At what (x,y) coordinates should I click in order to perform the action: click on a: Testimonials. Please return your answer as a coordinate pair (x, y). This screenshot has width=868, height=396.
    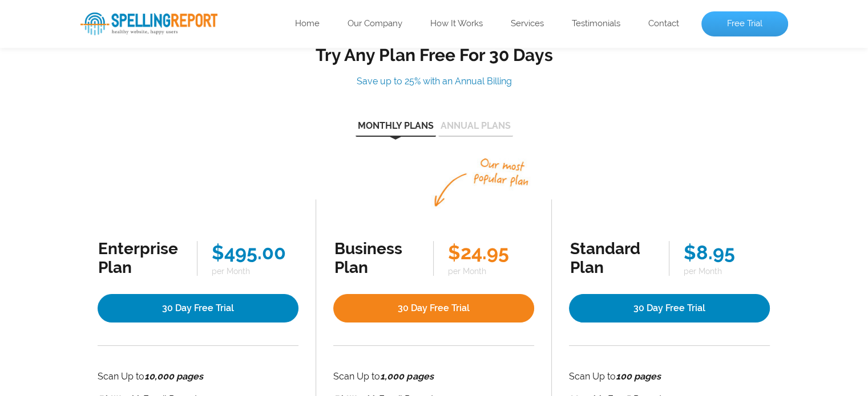
    Looking at the image, I should click on (596, 24).